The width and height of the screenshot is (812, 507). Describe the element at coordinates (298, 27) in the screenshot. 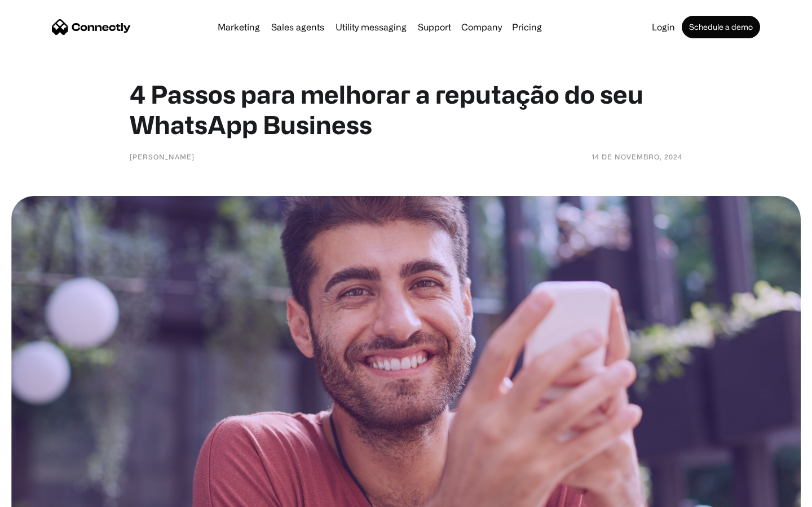

I see `a: Sales agents` at that location.